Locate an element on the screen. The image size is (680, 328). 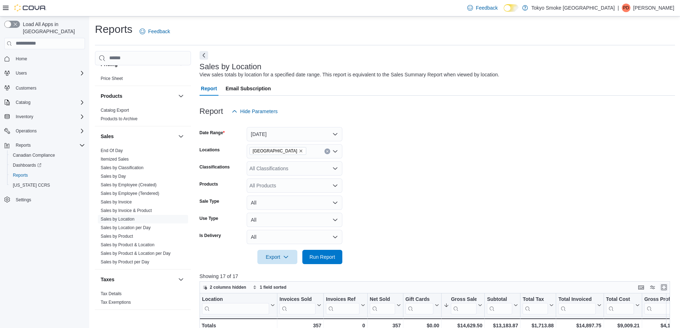
a: Settings is located at coordinates (23, 200).